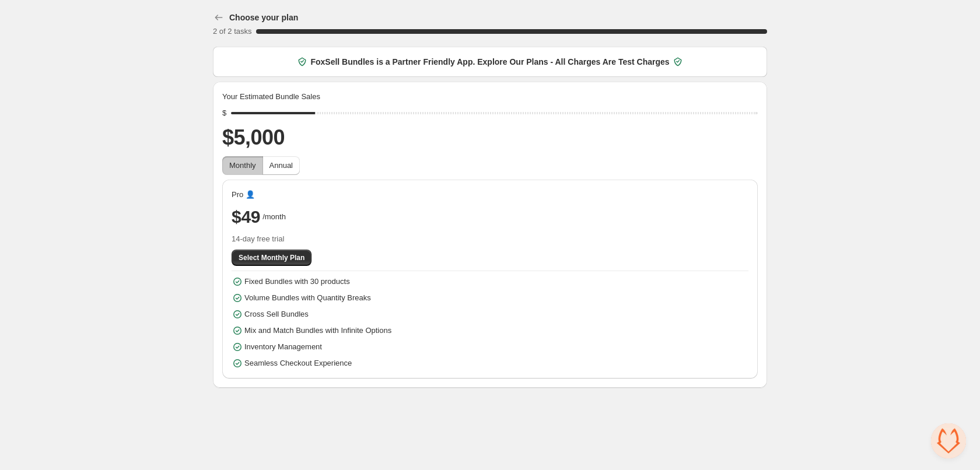  I want to click on button: Annual, so click(281, 166).